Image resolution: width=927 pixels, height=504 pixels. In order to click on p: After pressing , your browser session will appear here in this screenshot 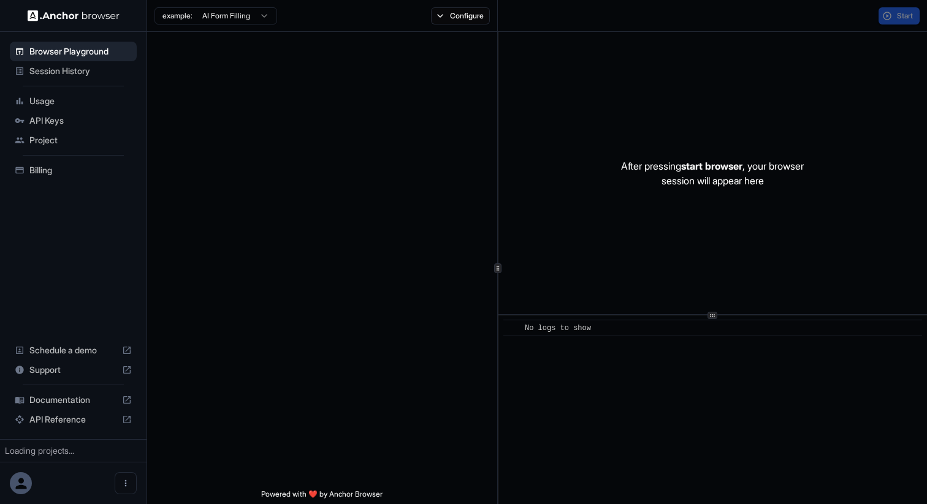, I will do `click(712, 173)`.